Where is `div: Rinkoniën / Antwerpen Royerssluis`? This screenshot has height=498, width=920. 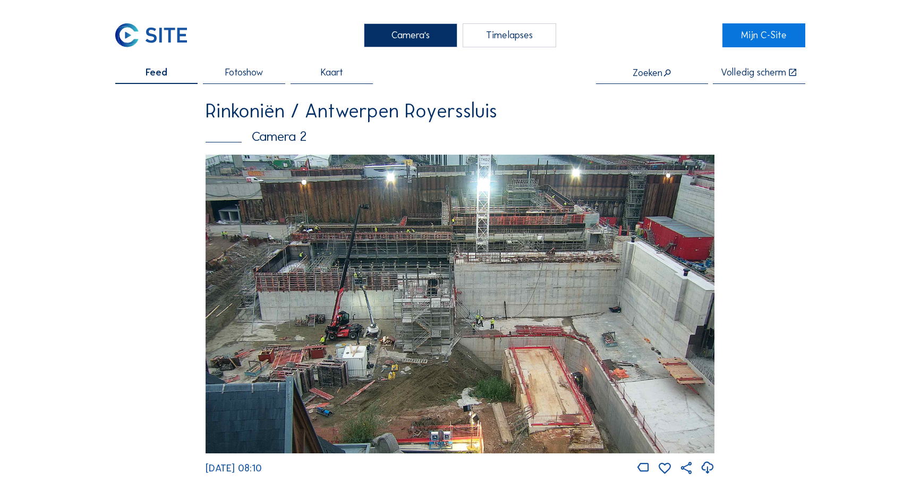
div: Rinkoniën / Antwerpen Royerssluis is located at coordinates (460, 111).